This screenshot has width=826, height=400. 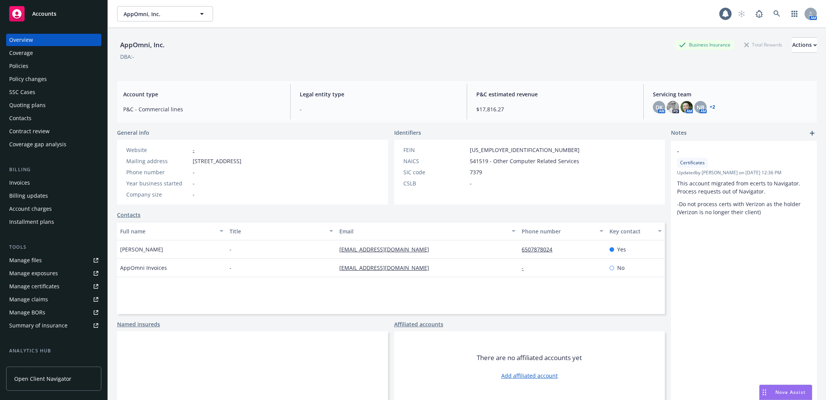 I want to click on div: Quoting plans, so click(x=27, y=105).